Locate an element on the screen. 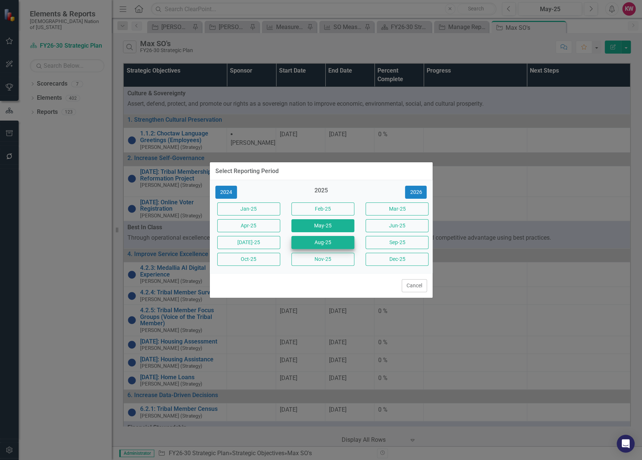 Image resolution: width=642 pixels, height=460 pixels. button: Nov-25 is located at coordinates (323, 259).